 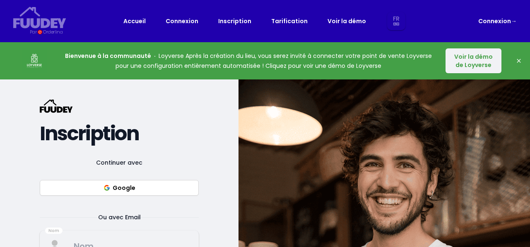 What do you see at coordinates (54, 231) in the screenshot?
I see `div: Nom` at bounding box center [54, 231].